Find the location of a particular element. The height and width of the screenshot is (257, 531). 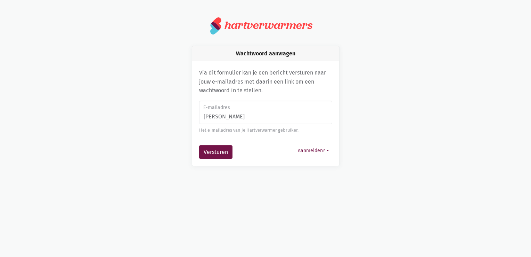

a: hartverwarmers is located at coordinates (266, 26).